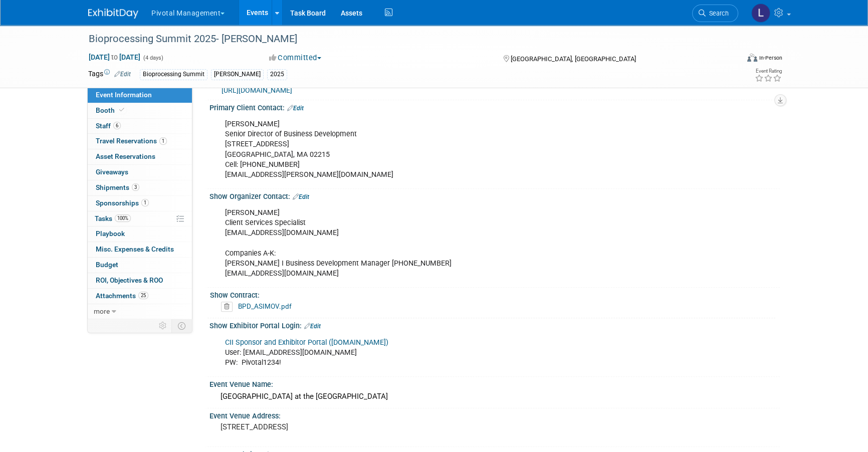  Describe the element at coordinates (112, 172) in the screenshot. I see `span: Giveaways` at that location.